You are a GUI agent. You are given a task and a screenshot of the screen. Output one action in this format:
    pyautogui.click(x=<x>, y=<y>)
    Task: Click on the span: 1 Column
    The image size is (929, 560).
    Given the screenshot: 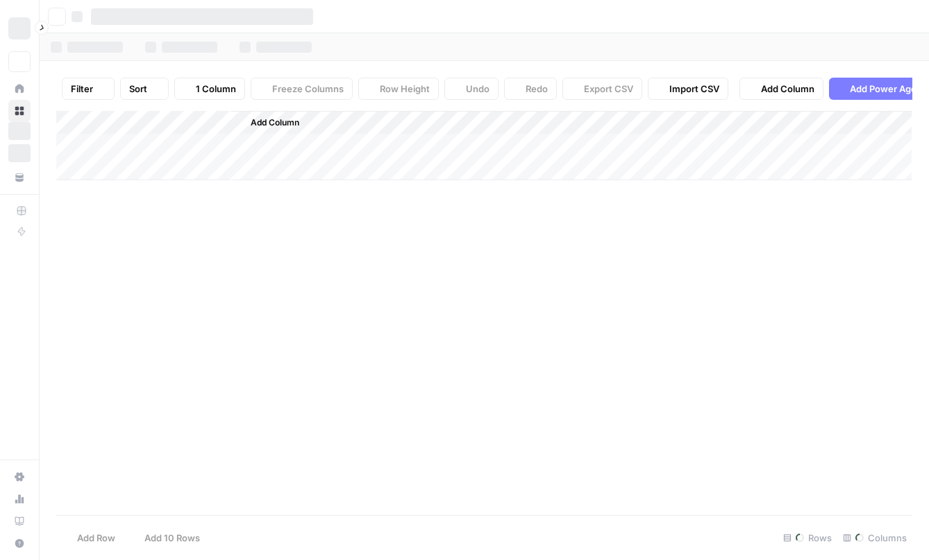 What is the action you would take?
    pyautogui.click(x=216, y=89)
    